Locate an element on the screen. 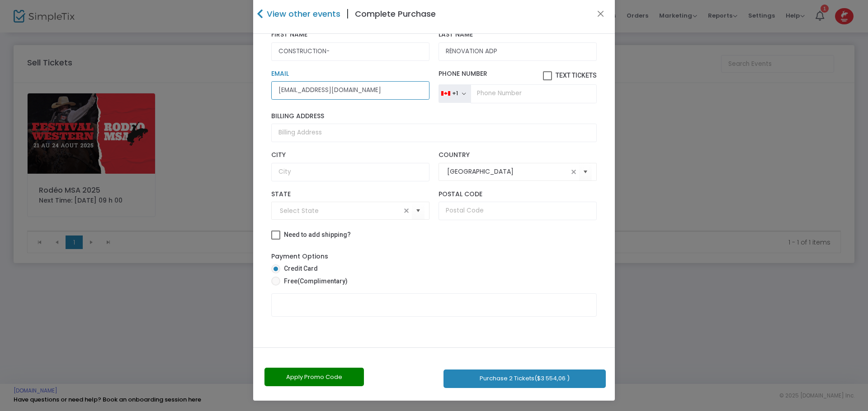 Image resolution: width=868 pixels, height=411 pixels. label: State is located at coordinates (350, 195).